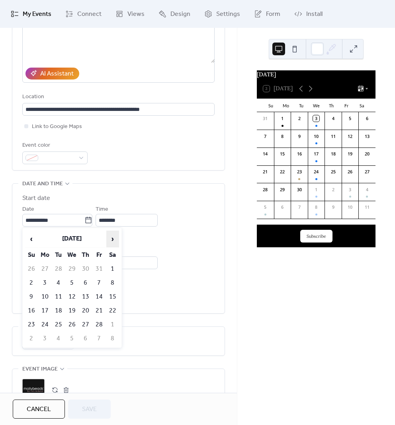 This screenshot has width=395, height=425. I want to click on span: Views, so click(136, 14).